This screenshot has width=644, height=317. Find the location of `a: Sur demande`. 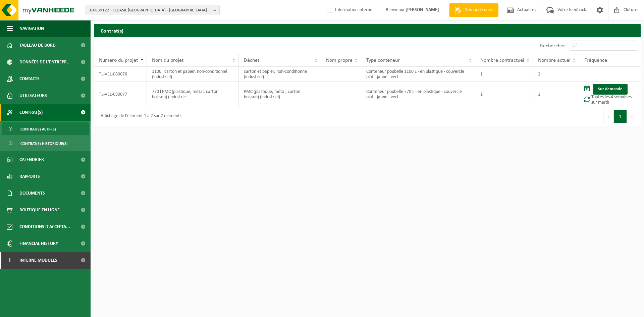

a: Sur demande is located at coordinates (610, 89).